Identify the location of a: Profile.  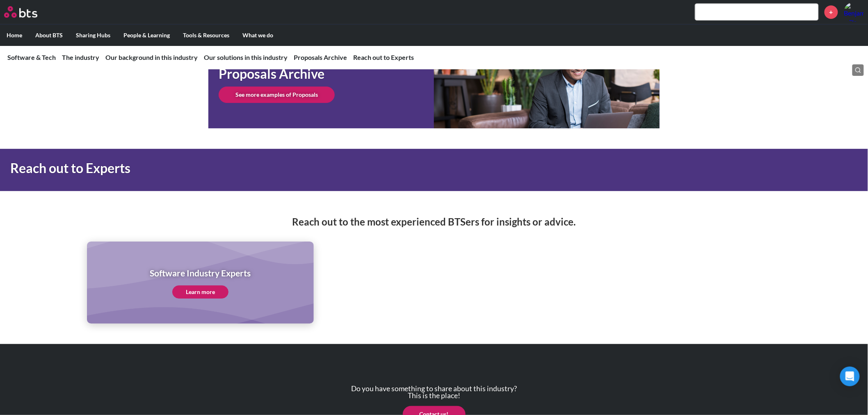
(855, 12).